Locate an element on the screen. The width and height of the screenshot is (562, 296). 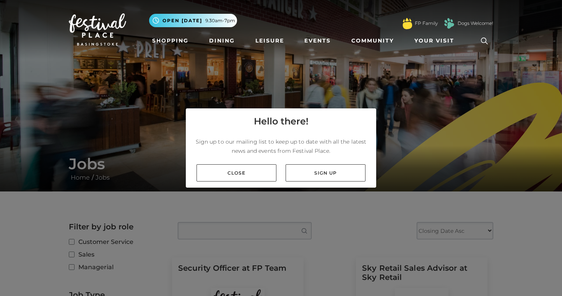
a: Community is located at coordinates (373, 41).